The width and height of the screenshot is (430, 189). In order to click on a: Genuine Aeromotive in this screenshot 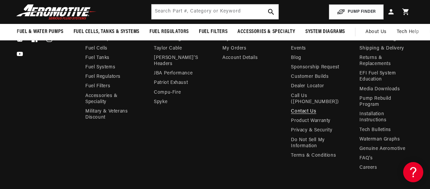, I will do `click(383, 149)`.